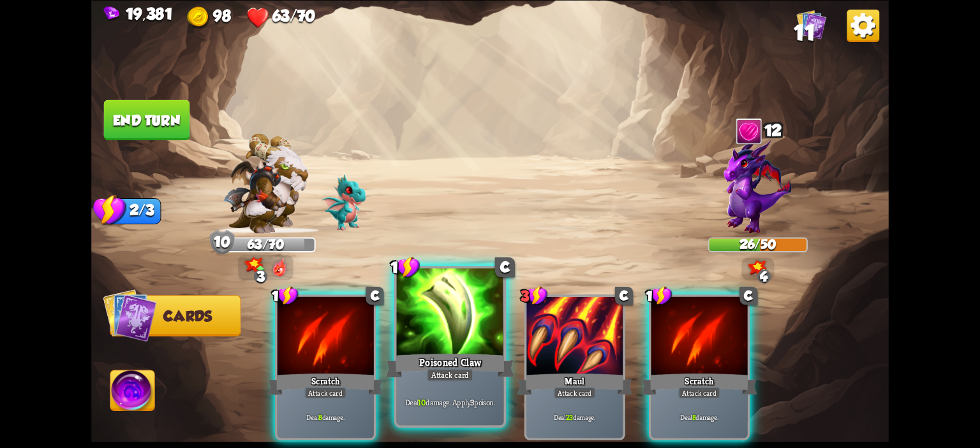  Describe the element at coordinates (222, 242) in the screenshot. I see `div: Armor` at that location.